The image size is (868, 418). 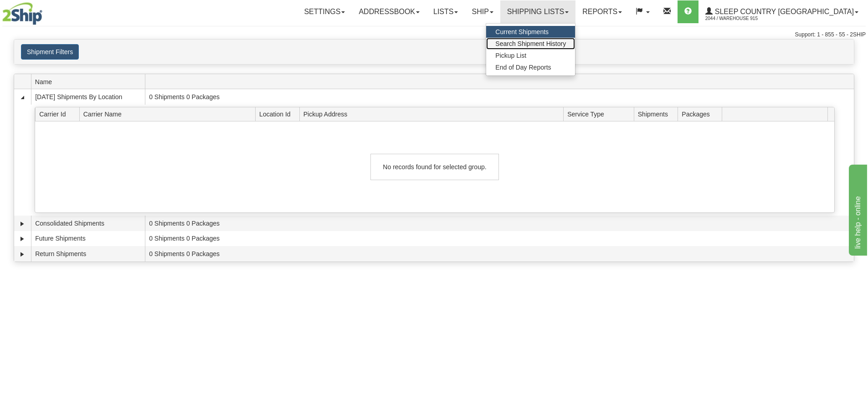 What do you see at coordinates (279, 114) in the screenshot?
I see `span: Location Id` at bounding box center [279, 114].